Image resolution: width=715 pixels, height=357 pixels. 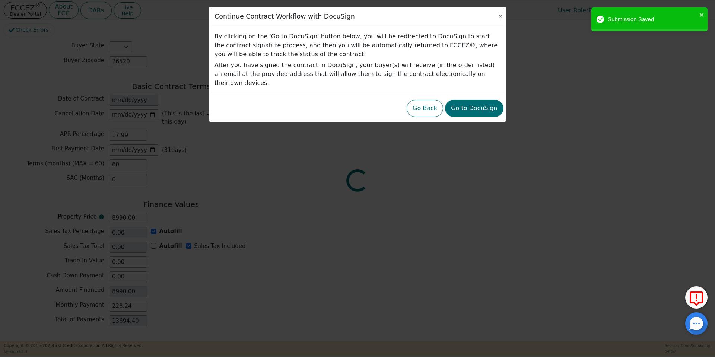 What do you see at coordinates (500, 16) in the screenshot?
I see `button: Close` at bounding box center [500, 16].